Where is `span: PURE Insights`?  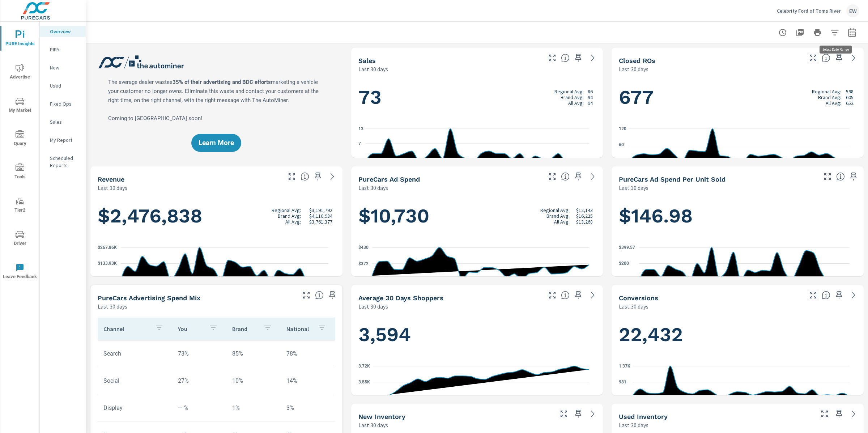 span: PURE Insights is located at coordinates (20, 39).